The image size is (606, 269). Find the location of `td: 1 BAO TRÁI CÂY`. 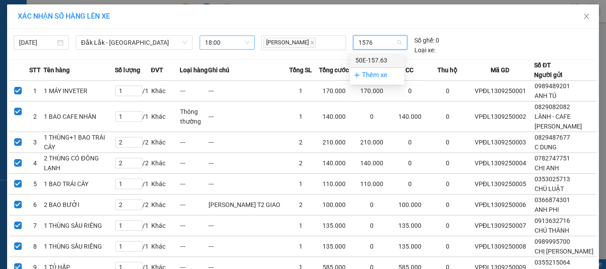

td: 1 BAO TRÁI CÂY is located at coordinates (79, 184).